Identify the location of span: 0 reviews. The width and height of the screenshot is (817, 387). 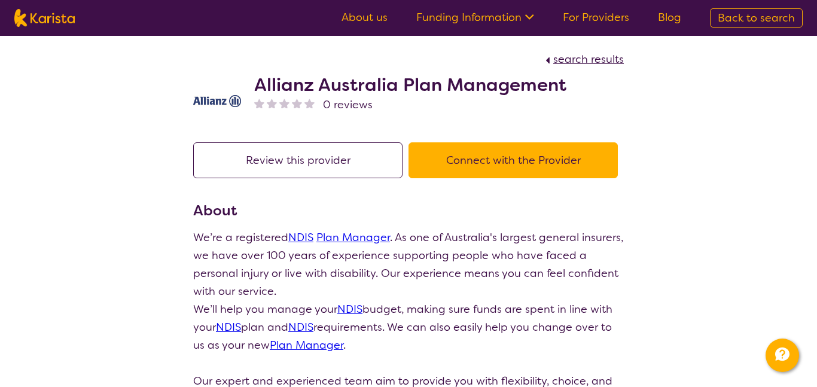
(347, 105).